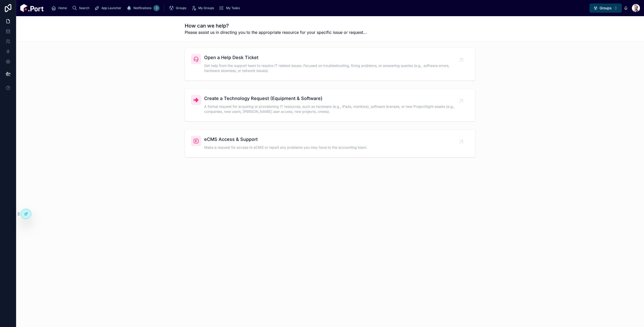 Image resolution: width=644 pixels, height=327 pixels. I want to click on a: My Groups, so click(204, 8).